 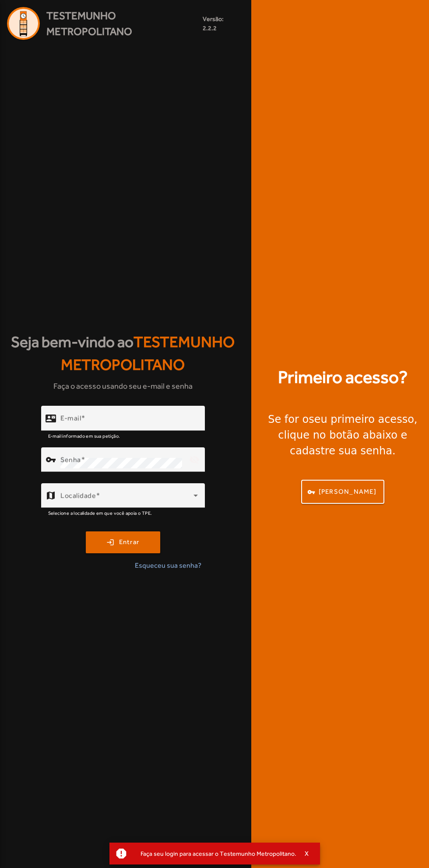 I want to click on span: X, so click(x=306, y=854).